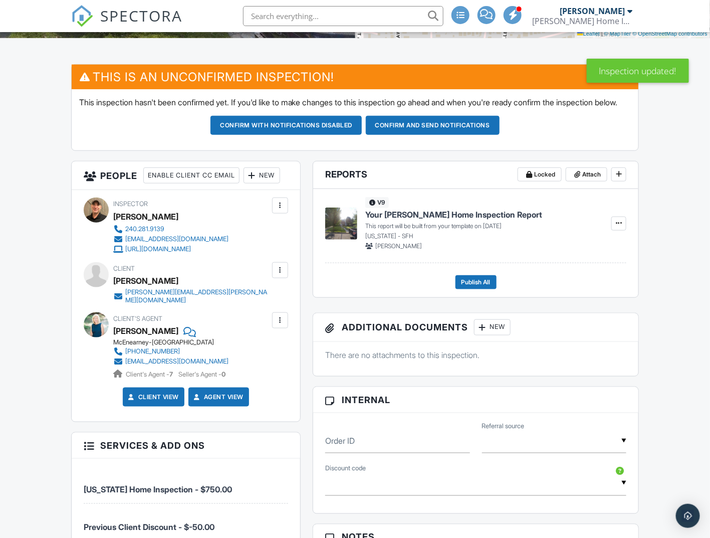 The width and height of the screenshot is (710, 538). What do you see at coordinates (223, 374) in the screenshot?
I see `strong: 0` at bounding box center [223, 374].